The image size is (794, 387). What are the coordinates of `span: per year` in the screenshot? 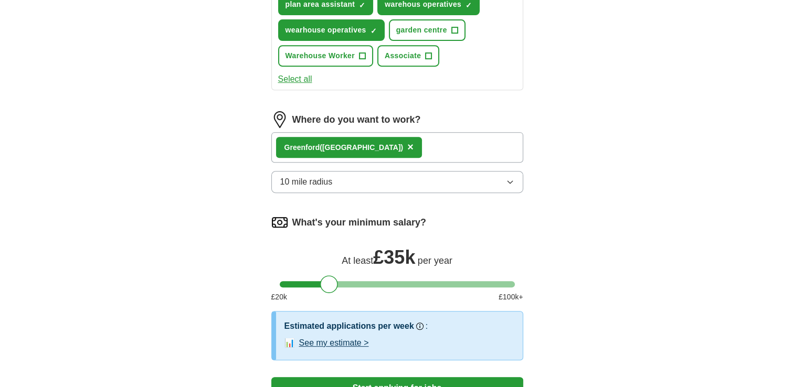 It's located at (435, 261).